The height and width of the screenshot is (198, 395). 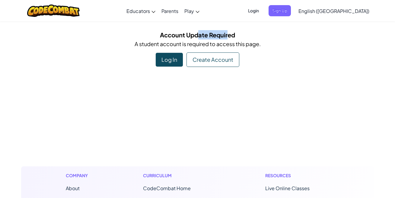 I want to click on a: Live Online Classes, so click(x=287, y=188).